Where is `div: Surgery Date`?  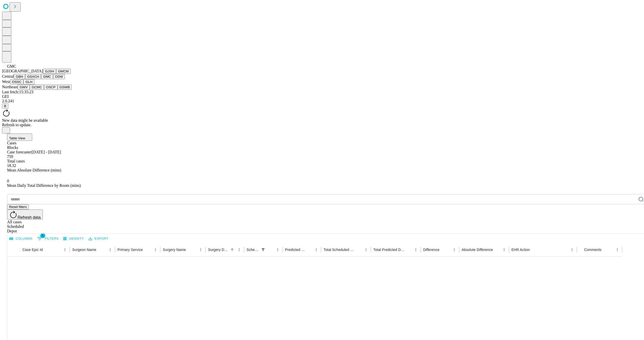 div: Surgery Date is located at coordinates (218, 250).